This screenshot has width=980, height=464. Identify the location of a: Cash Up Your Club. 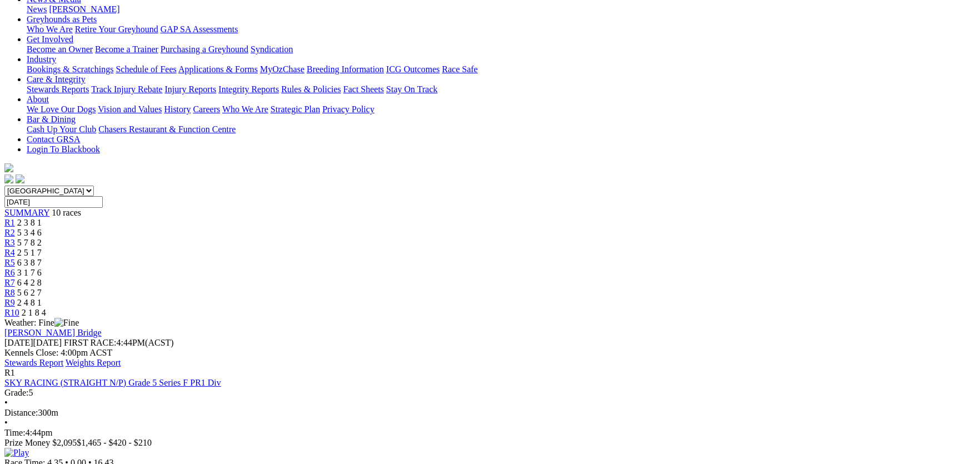
(61, 129).